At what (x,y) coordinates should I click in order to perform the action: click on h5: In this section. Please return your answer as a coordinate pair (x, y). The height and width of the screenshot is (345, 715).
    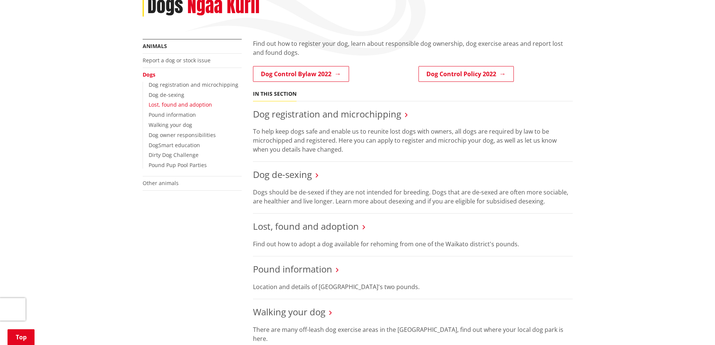
    Looking at the image, I should click on (275, 94).